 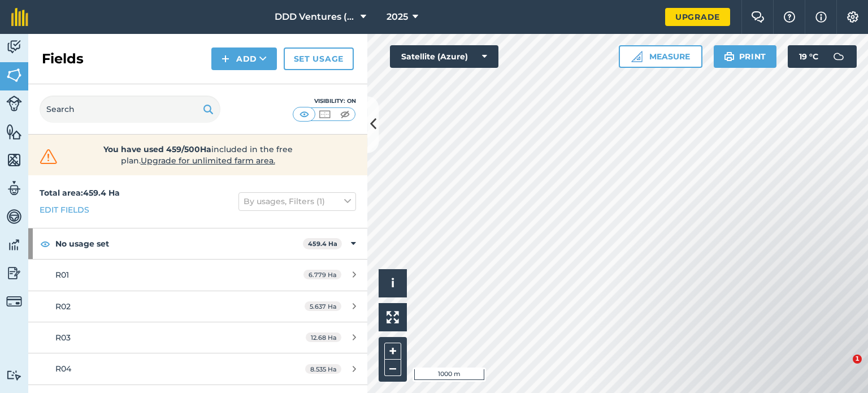 I want to click on button: Satellite (Azure), so click(x=444, y=56).